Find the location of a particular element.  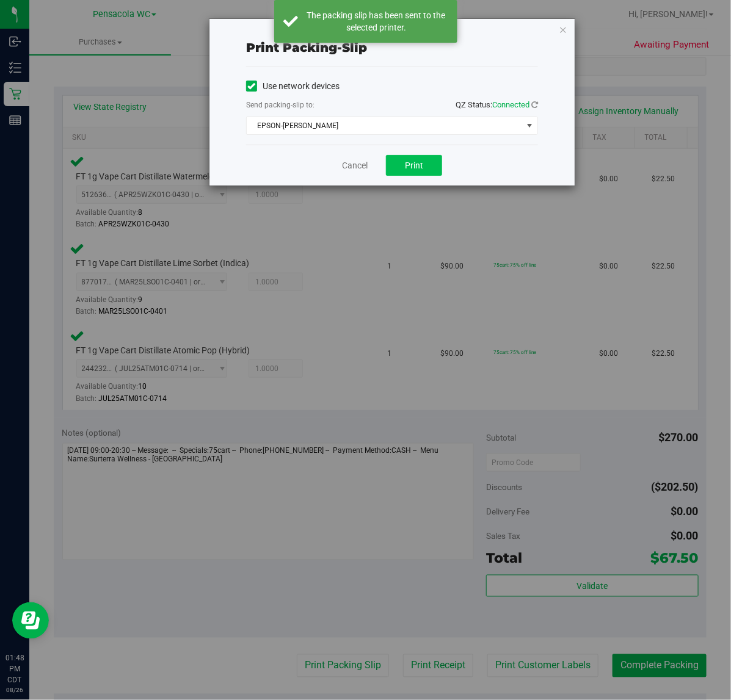

label: Send packing-slip to: is located at coordinates (280, 105).